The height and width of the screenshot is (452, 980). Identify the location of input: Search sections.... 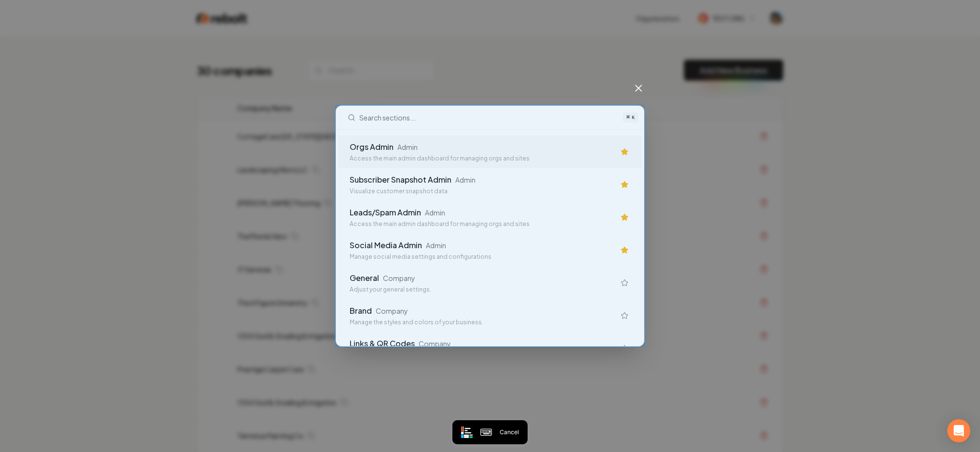
(488, 118).